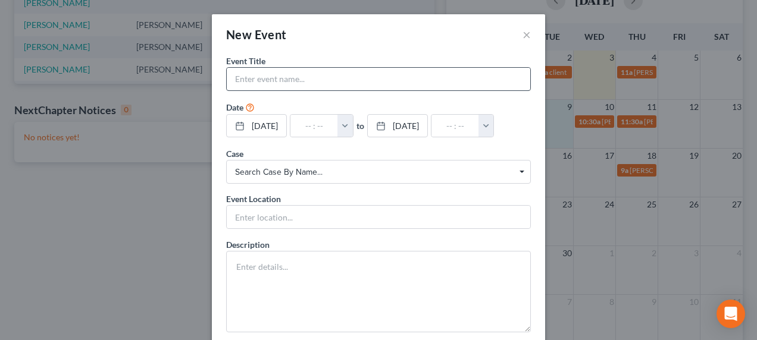 The height and width of the screenshot is (340, 757). What do you see at coordinates (248, 245) in the screenshot?
I see `label: Description` at bounding box center [248, 245].